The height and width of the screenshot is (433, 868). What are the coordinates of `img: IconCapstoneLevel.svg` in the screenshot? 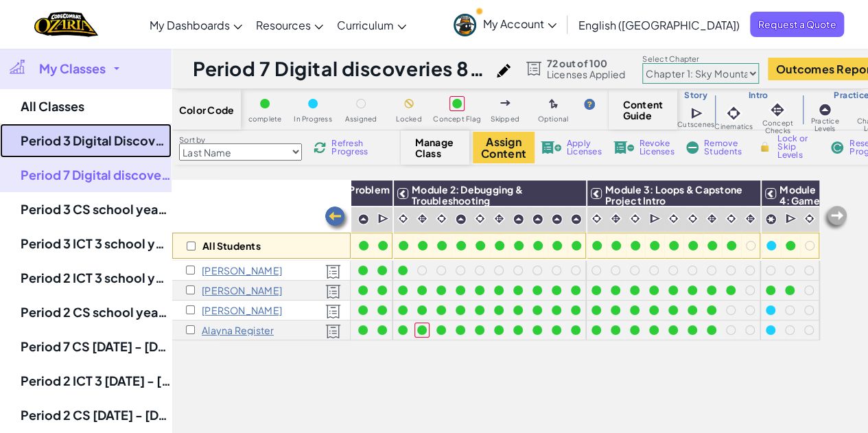 It's located at (770, 219).